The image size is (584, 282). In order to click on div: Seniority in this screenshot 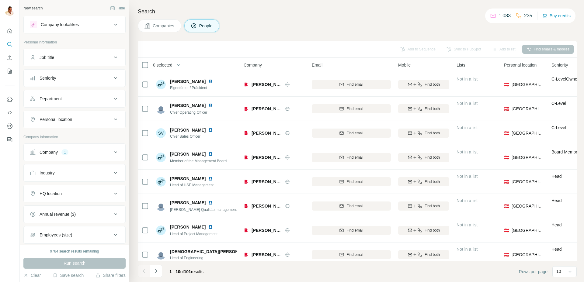, I will do `click(48, 78)`.